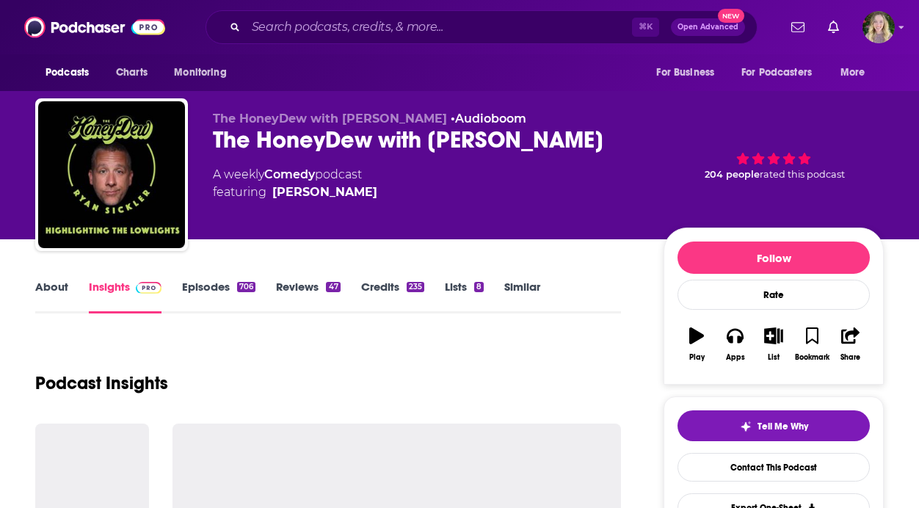  I want to click on span: For Podcasters, so click(776, 73).